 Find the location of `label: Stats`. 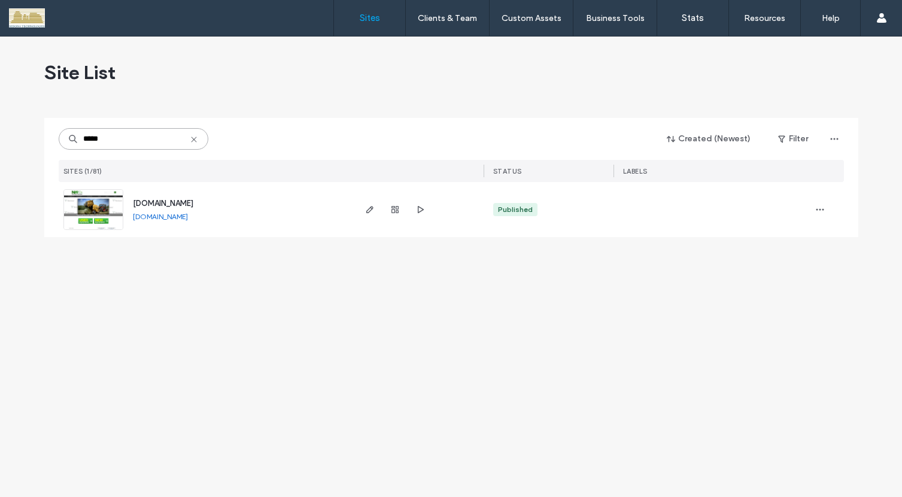

label: Stats is located at coordinates (692, 18).